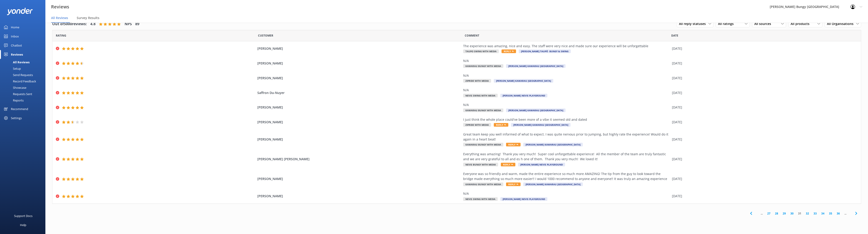  Describe the element at coordinates (23, 225) in the screenshot. I see `div: Help` at that location.